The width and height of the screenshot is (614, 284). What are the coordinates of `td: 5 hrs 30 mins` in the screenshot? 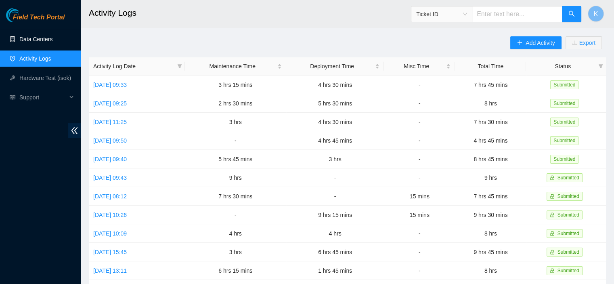 It's located at (335, 103).